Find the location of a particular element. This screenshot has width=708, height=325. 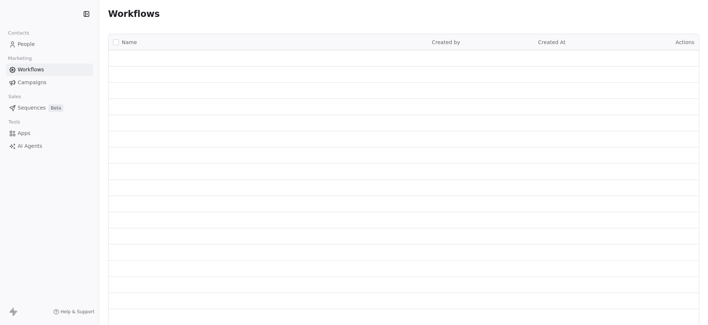

span: Help & Support is located at coordinates (78, 312).